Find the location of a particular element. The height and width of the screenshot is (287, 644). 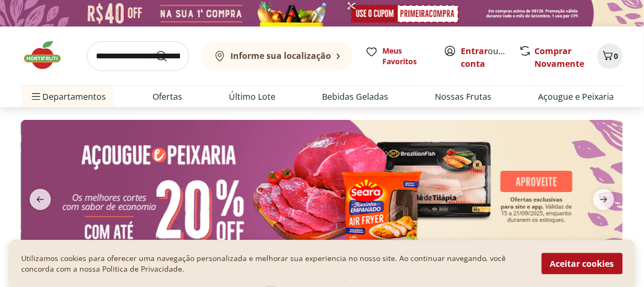

button: Carrinho is located at coordinates (610, 56).